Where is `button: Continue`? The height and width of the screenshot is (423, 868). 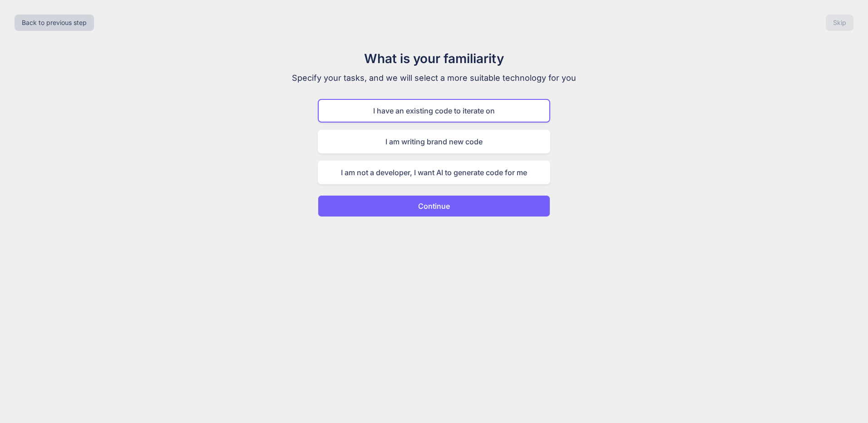 button: Continue is located at coordinates (434, 206).